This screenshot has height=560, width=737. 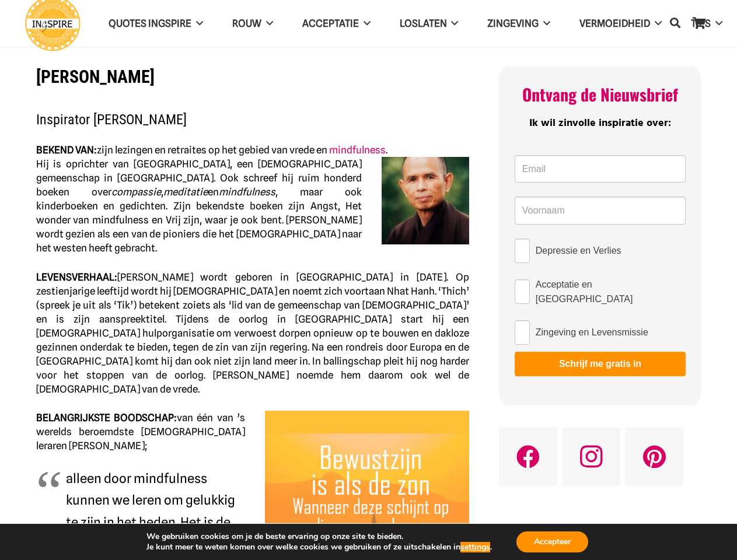 What do you see at coordinates (330, 24) in the screenshot?
I see `span: Acceptatie` at bounding box center [330, 24].